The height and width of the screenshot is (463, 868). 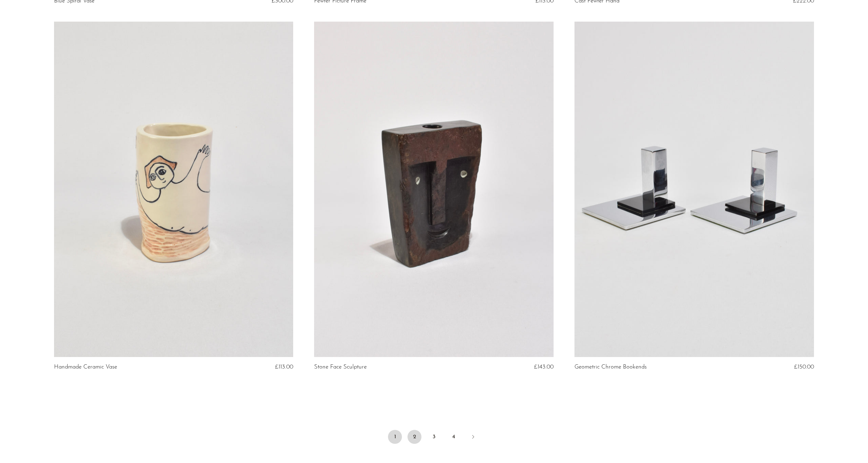 What do you see at coordinates (453, 437) in the screenshot?
I see `a: 4` at bounding box center [453, 437].